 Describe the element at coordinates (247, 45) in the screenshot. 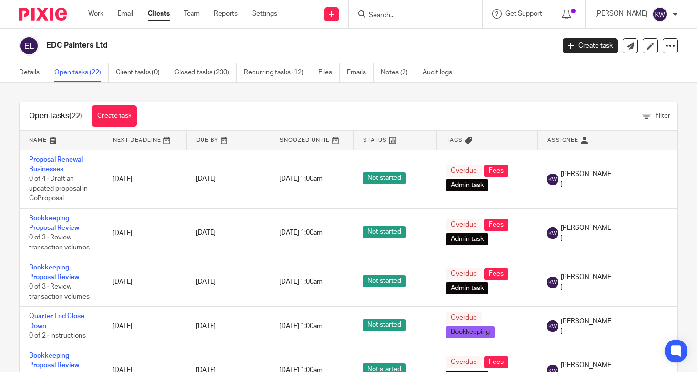

I see `h2: EDC Painters Ltd` at that location.